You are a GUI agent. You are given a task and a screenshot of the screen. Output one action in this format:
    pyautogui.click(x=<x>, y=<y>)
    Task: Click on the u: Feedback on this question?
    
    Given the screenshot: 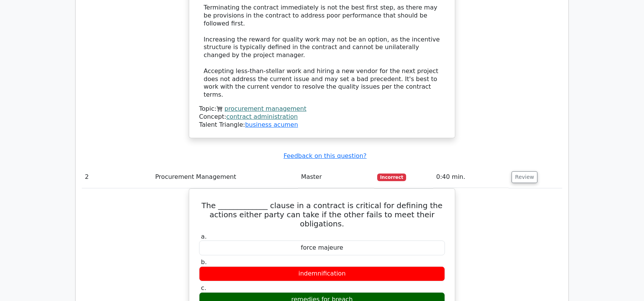 What is the action you would take?
    pyautogui.click(x=325, y=155)
    